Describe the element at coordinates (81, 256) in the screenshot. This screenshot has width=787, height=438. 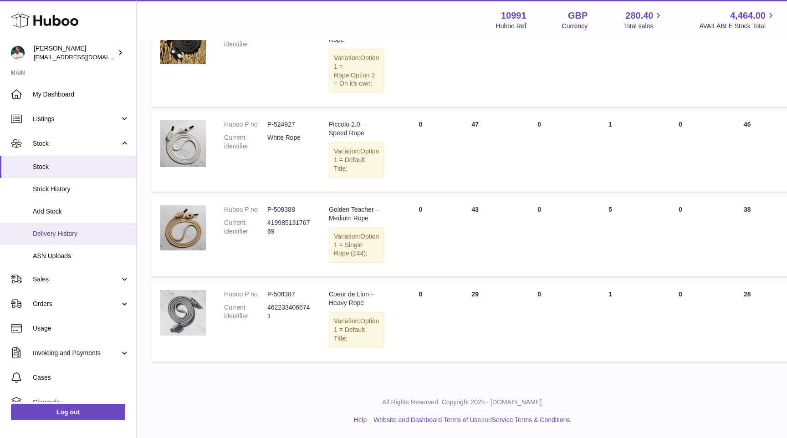
I see `span: ASN Uploads` at that location.